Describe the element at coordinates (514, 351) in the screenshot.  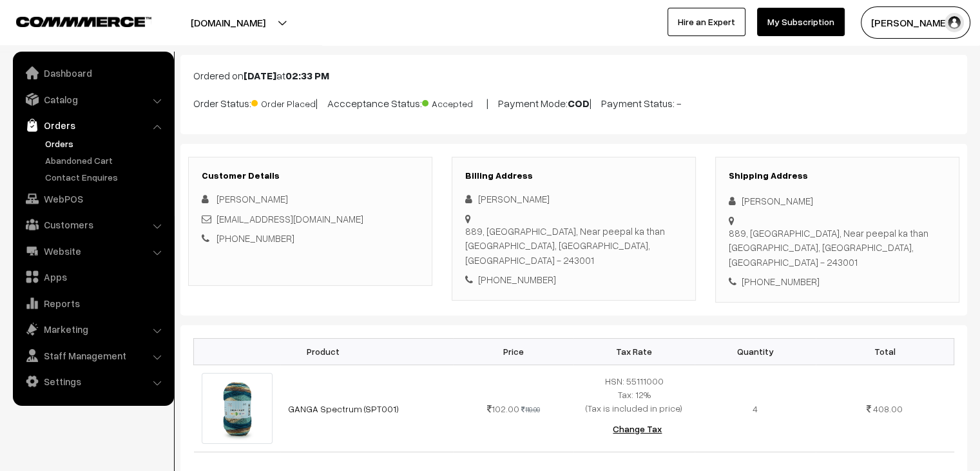
I see `th: Price` at that location.